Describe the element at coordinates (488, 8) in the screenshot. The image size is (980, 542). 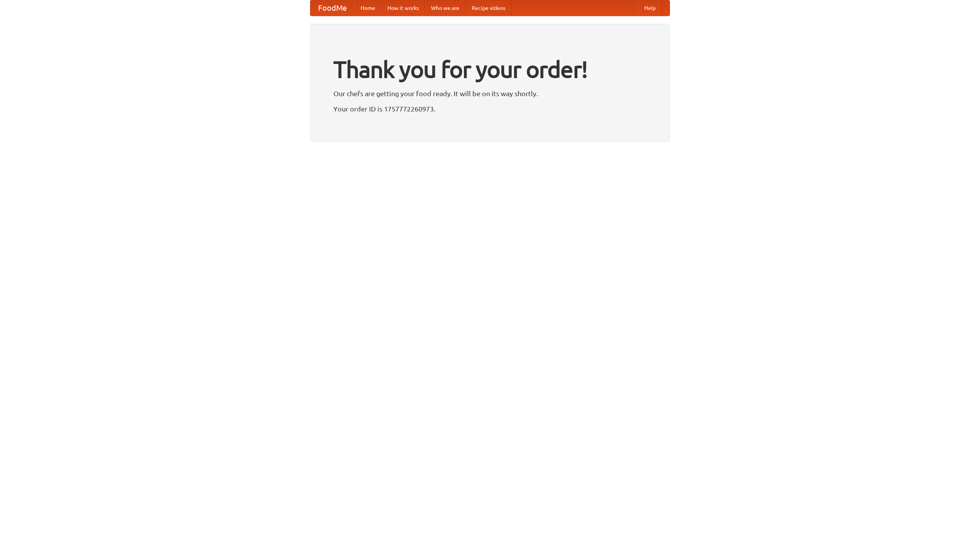
I see `a: Recipe videos` at that location.